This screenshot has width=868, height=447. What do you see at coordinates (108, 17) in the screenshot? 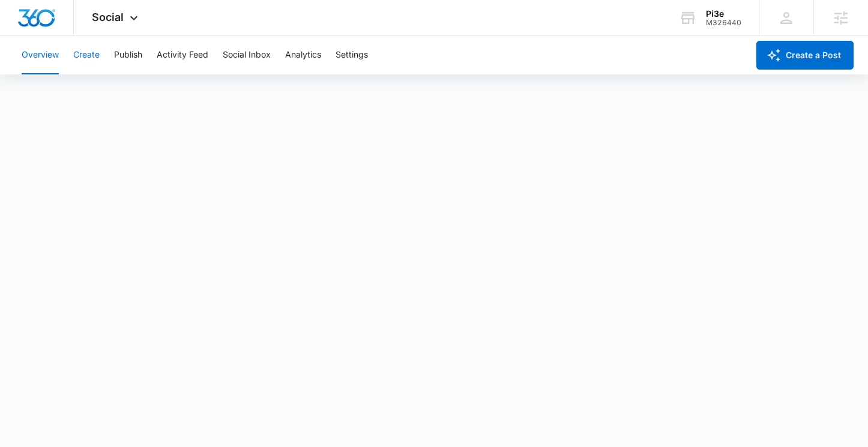
I see `span: Social` at bounding box center [108, 17].